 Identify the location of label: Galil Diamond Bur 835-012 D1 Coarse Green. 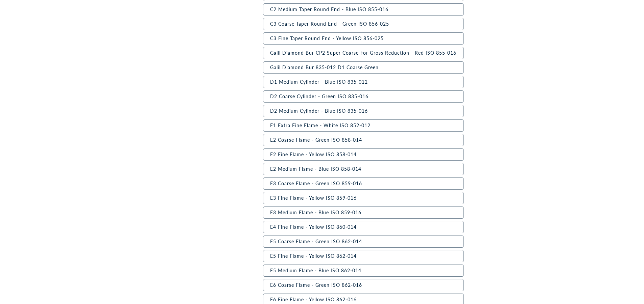
(363, 68).